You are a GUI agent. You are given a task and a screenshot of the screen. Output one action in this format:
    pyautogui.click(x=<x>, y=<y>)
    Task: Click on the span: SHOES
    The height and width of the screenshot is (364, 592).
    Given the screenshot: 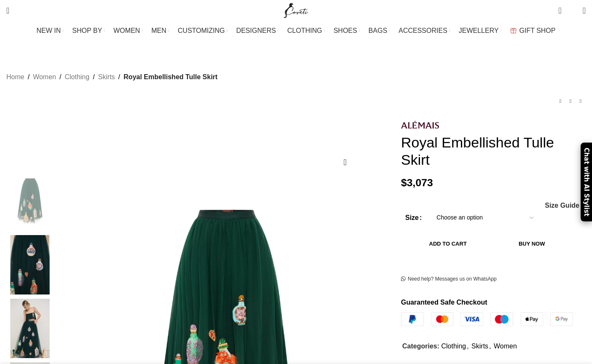 What is the action you would take?
    pyautogui.click(x=345, y=31)
    